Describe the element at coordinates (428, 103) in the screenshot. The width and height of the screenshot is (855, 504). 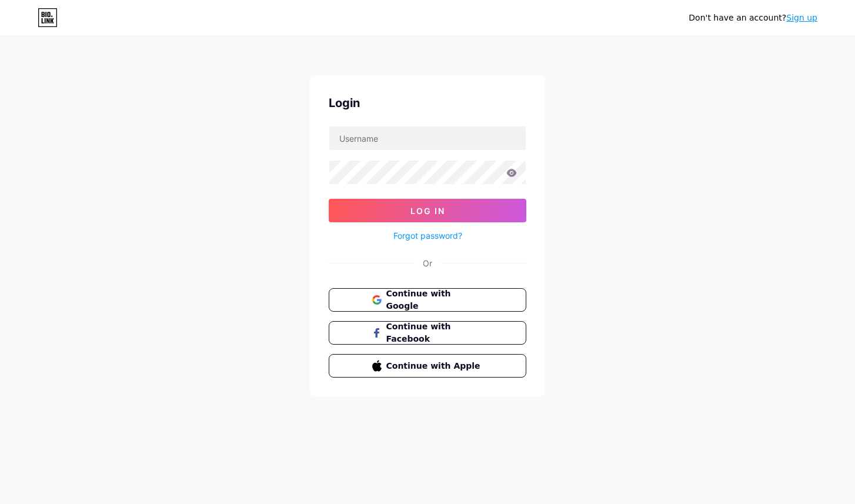
I see `div: Login` at that location.